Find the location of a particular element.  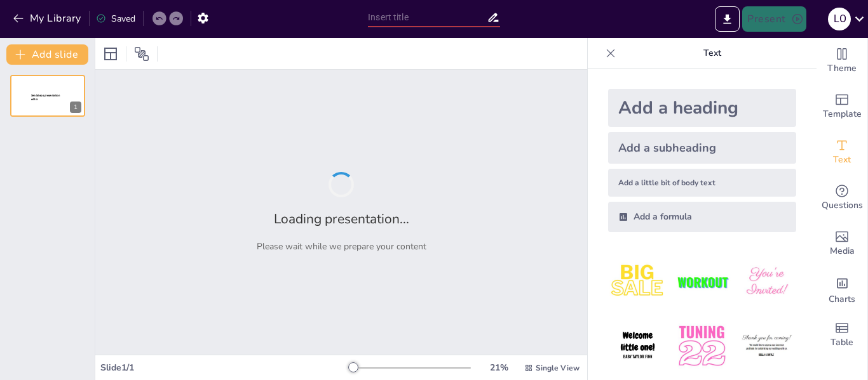

div: Get real-time input from your audience is located at coordinates (842, 198).